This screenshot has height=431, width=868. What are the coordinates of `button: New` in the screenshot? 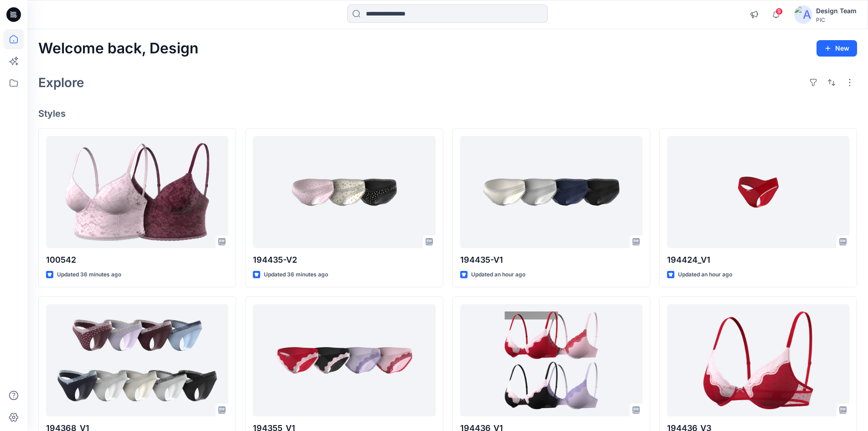 It's located at (837, 49).